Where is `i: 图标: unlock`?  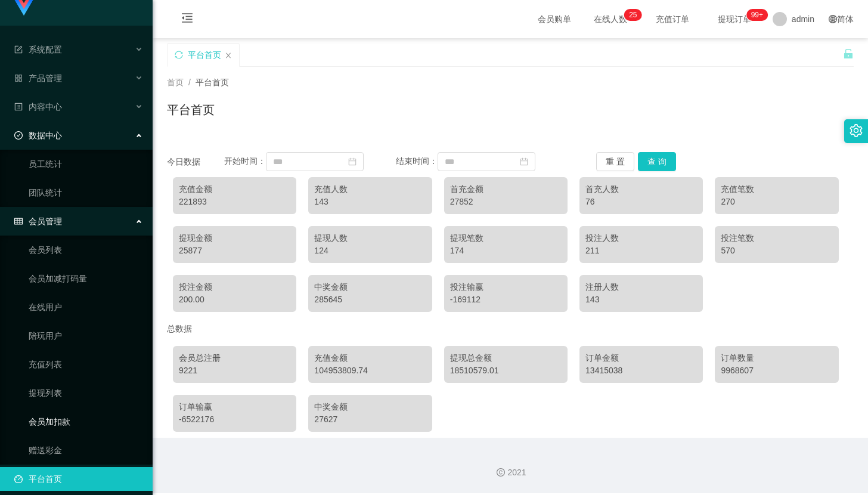
i: 图标: unlock is located at coordinates (848, 53).